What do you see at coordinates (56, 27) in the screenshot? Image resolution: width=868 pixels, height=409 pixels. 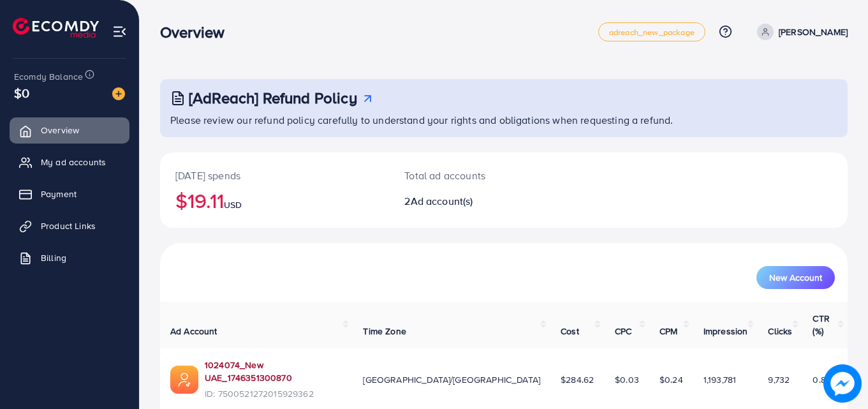 I see `a: logo` at bounding box center [56, 27].